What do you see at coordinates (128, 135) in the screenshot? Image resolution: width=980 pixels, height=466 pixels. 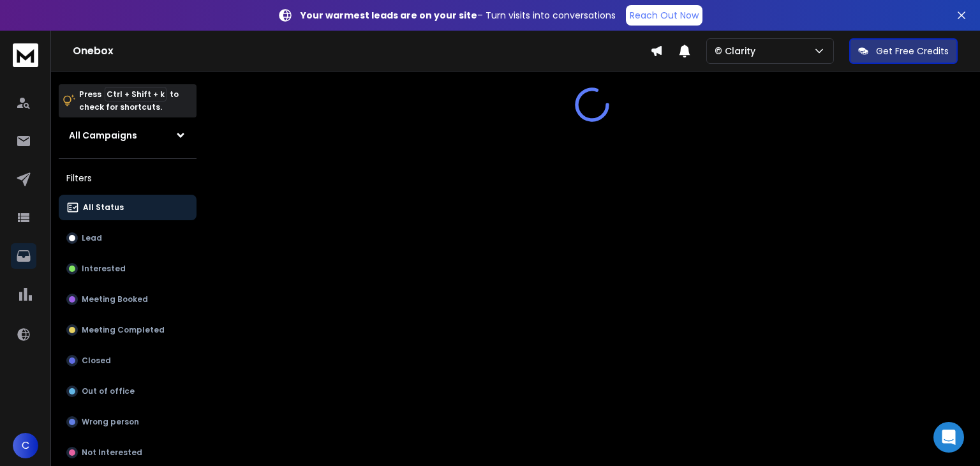 I see `button: All Campaigns` at bounding box center [128, 135].